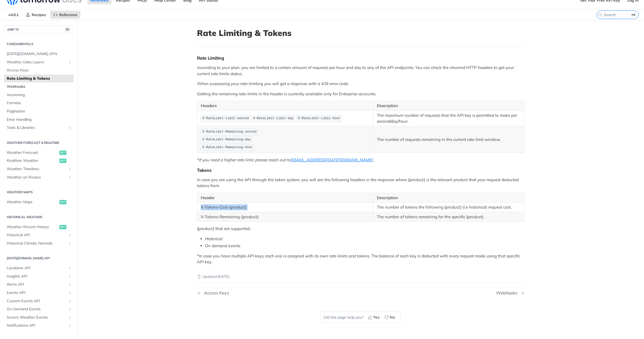 The width and height of the screenshot is (644, 339). I want to click on a: Next Page: Webhooks, so click(510, 293).